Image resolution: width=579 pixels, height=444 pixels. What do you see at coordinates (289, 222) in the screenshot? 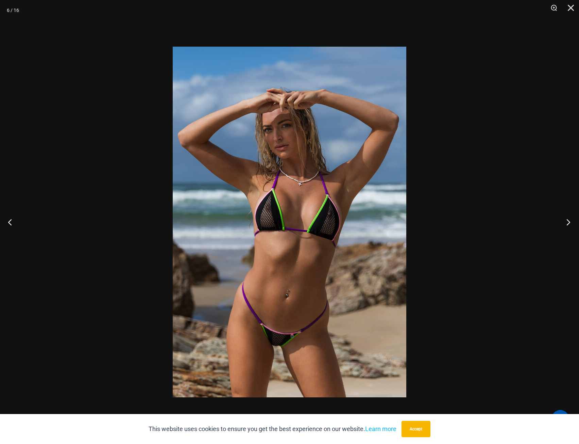
I see `img: Reckless Neon Crush Black Neon 306 Tri Top 466 Thong 01` at bounding box center [289, 222].